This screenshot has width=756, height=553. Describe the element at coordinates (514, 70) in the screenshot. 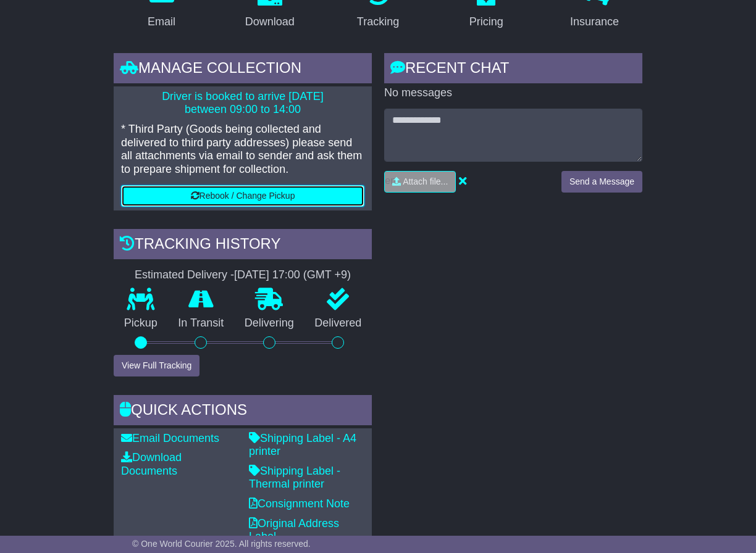

I see `div: RECENT CHAT` at that location.